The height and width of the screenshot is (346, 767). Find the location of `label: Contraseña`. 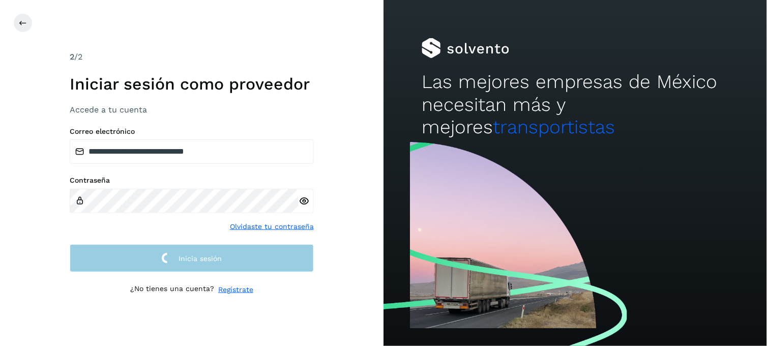

label: Contraseña is located at coordinates (192, 180).